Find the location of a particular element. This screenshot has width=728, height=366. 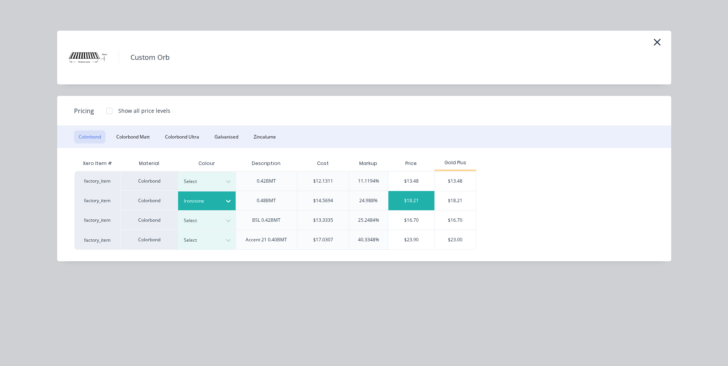

div: $13.3335 is located at coordinates (323, 220).